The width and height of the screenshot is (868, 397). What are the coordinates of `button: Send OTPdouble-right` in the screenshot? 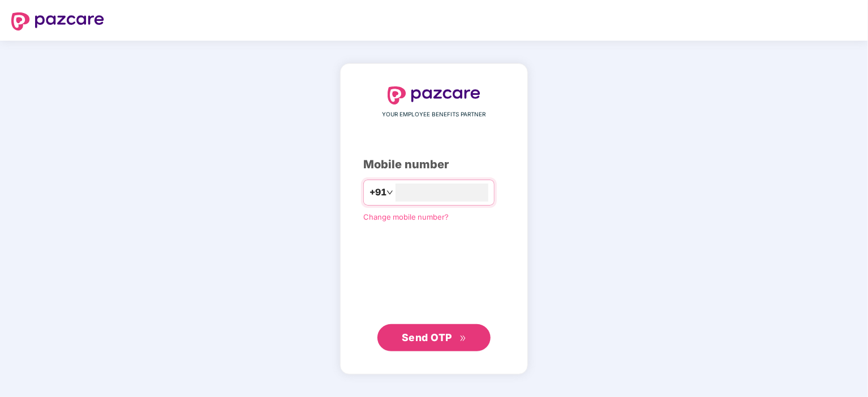 It's located at (434, 337).